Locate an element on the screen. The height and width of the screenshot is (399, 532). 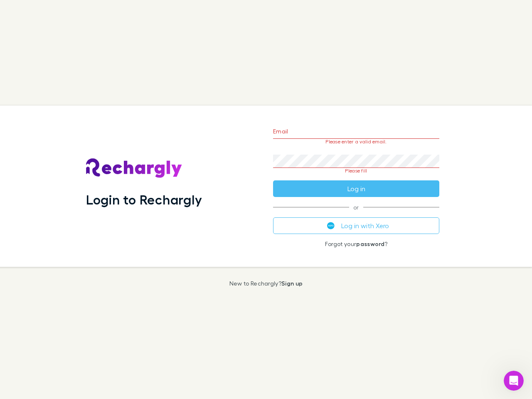
span: or is located at coordinates (356, 207).